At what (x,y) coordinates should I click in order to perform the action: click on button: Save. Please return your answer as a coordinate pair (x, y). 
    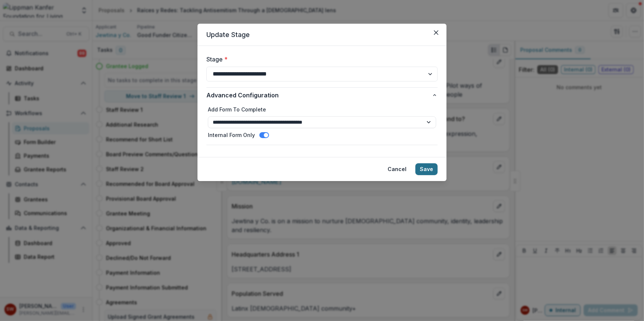
    Looking at the image, I should click on (427, 170).